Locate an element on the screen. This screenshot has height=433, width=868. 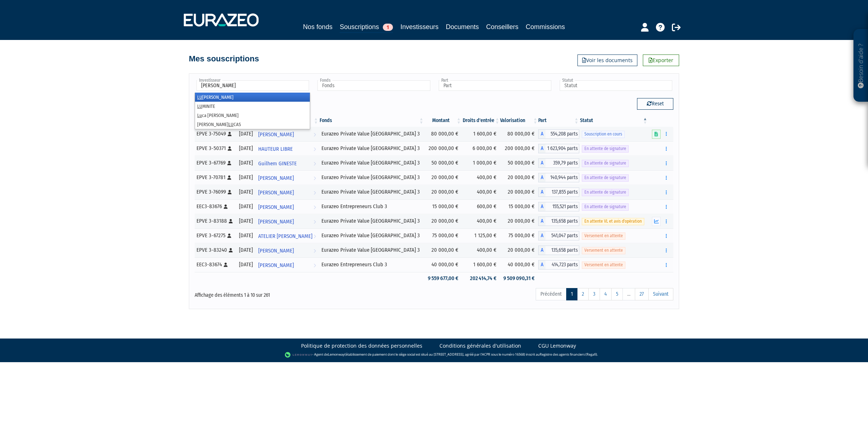
p: Besoin d'aide ? is located at coordinates (861, 66).